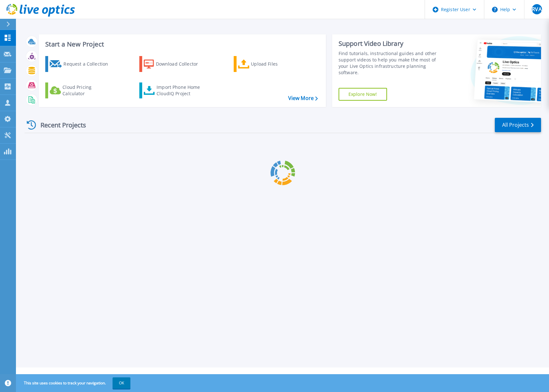  I want to click on div: Download Collector, so click(181, 64).